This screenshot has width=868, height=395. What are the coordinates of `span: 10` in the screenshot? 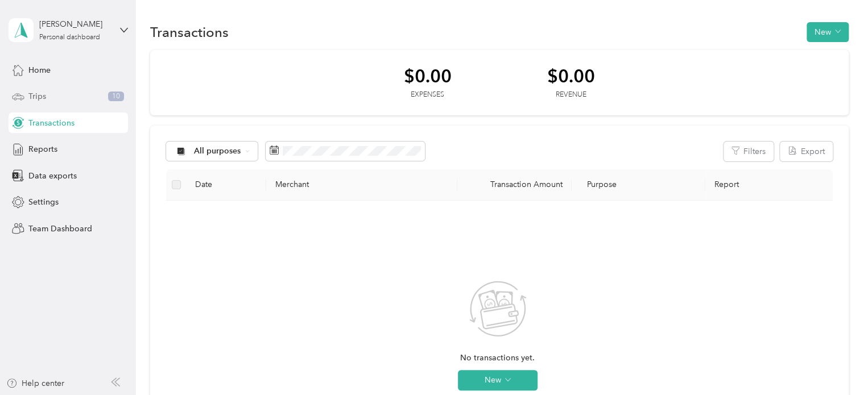 It's located at (116, 97).